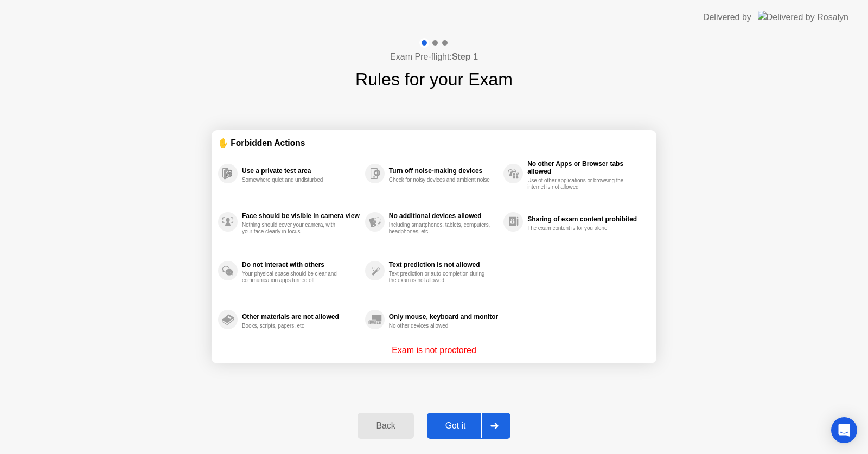 The image size is (868, 454). Describe the element at coordinates (301, 171) in the screenshot. I see `div: Use a private test area` at that location.